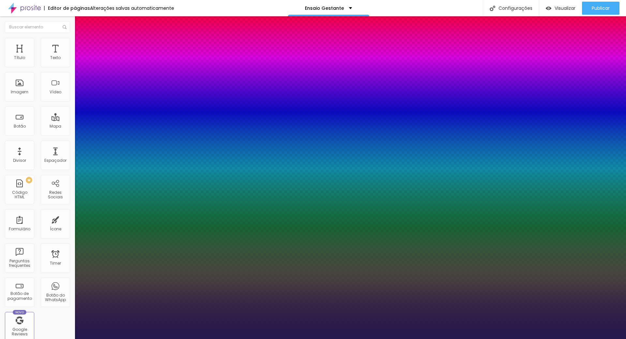 Image resolution: width=626 pixels, height=339 pixels. Describe the element at coordinates (565, 8) in the screenshot. I see `span: Visualizar` at that location.